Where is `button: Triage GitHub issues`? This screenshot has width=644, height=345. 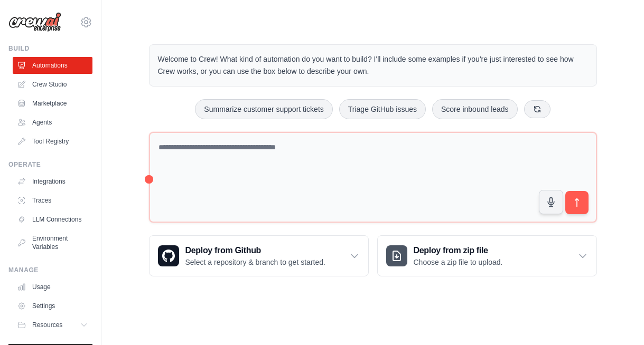
button: Triage GitHub issues is located at coordinates (382, 109).